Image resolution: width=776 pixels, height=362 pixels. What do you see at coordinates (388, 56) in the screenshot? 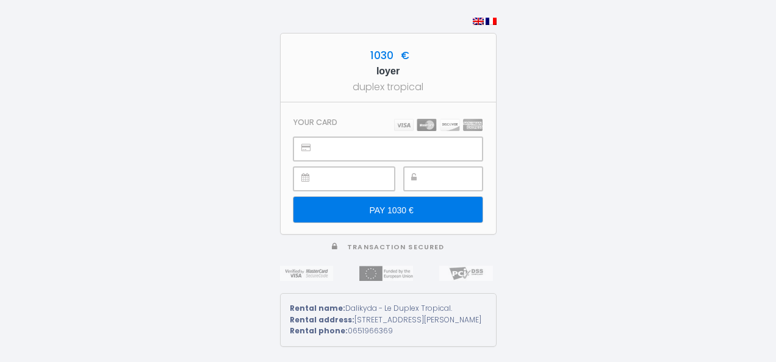
I see `span: 1030 €` at bounding box center [388, 56].